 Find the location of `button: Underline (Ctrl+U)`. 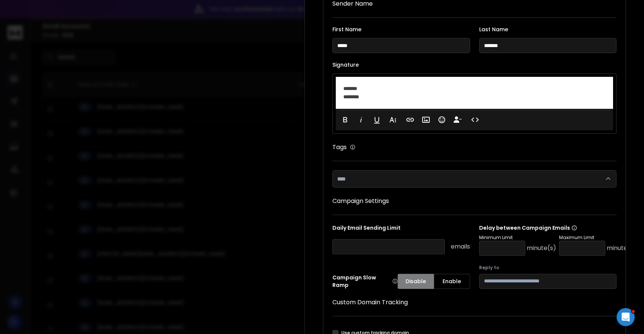

button: Underline (Ctrl+U) is located at coordinates (377, 120).